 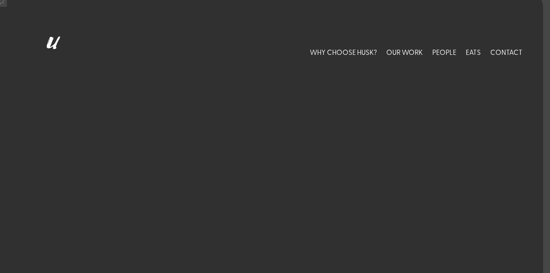 I want to click on a: OUR WORK, so click(x=404, y=52).